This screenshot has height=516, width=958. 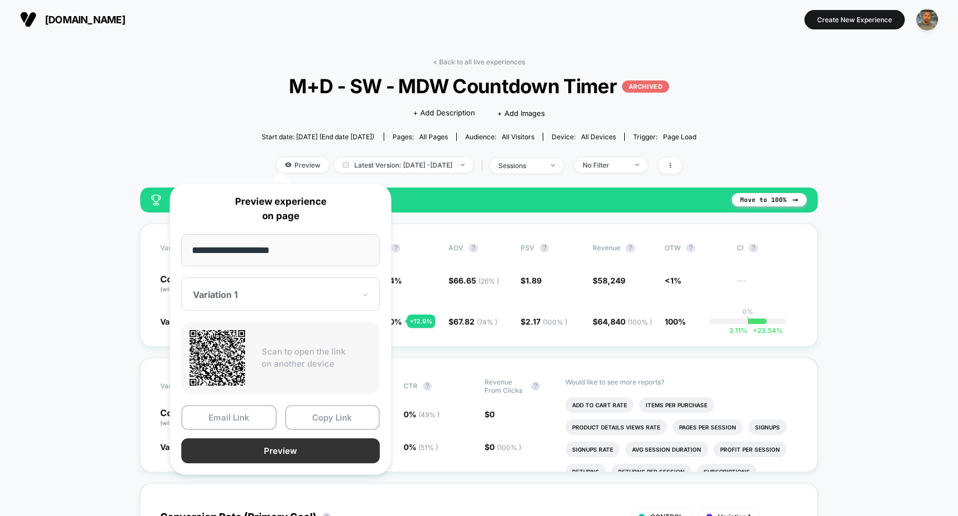 I want to click on img: ppic, so click(x=927, y=19).